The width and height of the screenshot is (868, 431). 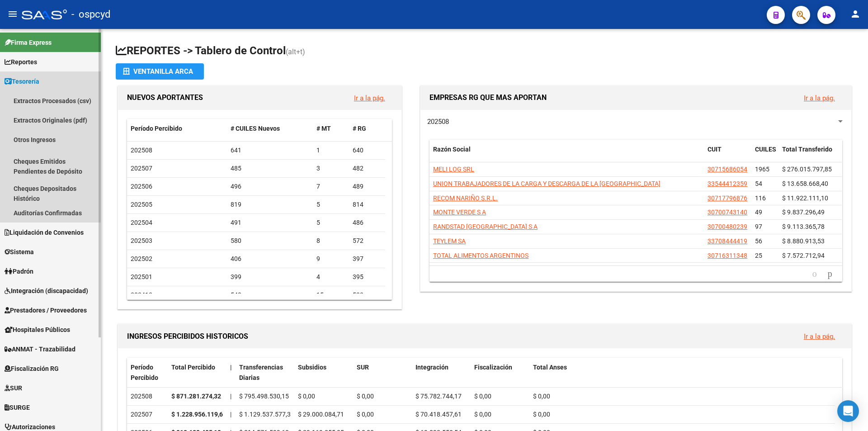 I want to click on span: 33708444419, so click(x=727, y=241).